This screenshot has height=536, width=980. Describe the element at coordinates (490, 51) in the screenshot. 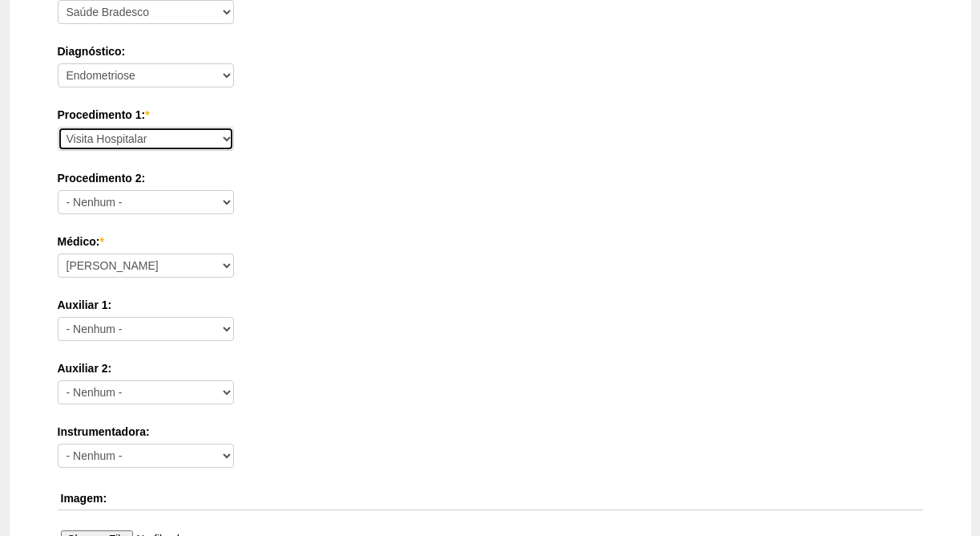

I see `label: Diagnóstico:` at that location.